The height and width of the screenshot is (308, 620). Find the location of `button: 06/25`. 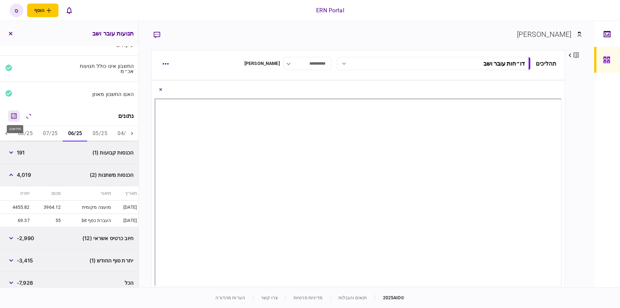

button: 06/25 is located at coordinates (75, 134).